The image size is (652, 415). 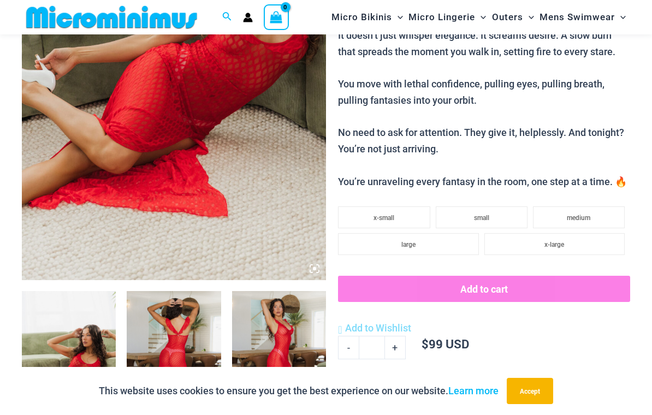 I want to click on li: large, so click(x=408, y=244).